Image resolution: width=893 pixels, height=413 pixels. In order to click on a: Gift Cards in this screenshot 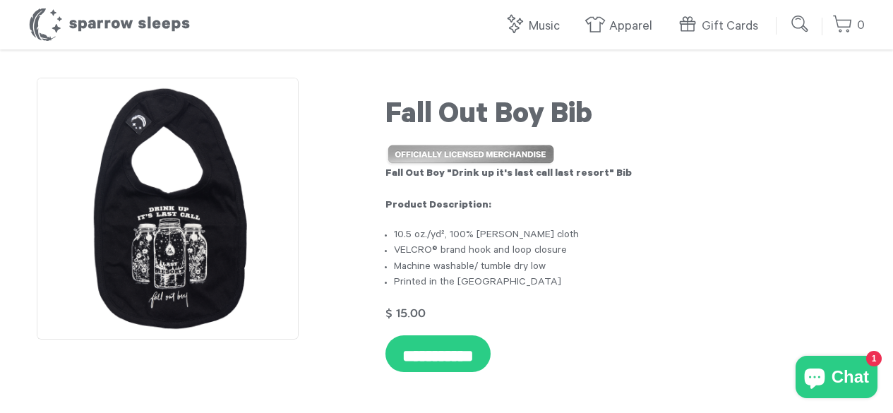, I will do `click(721, 26)`.